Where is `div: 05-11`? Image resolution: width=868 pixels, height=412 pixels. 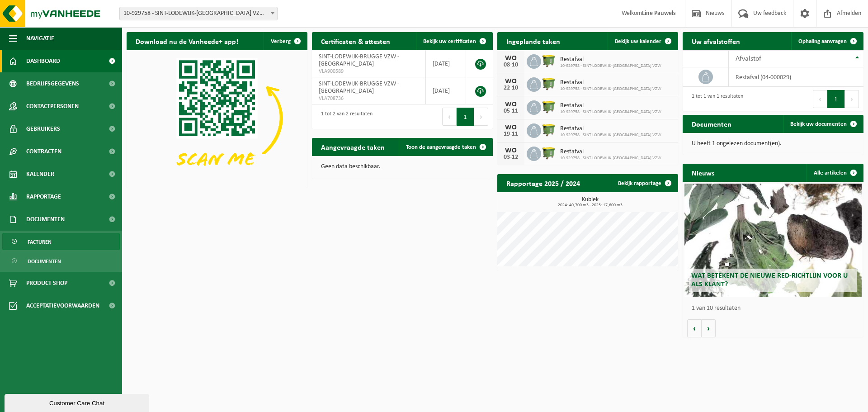
div: 05-11 is located at coordinates (511, 111).